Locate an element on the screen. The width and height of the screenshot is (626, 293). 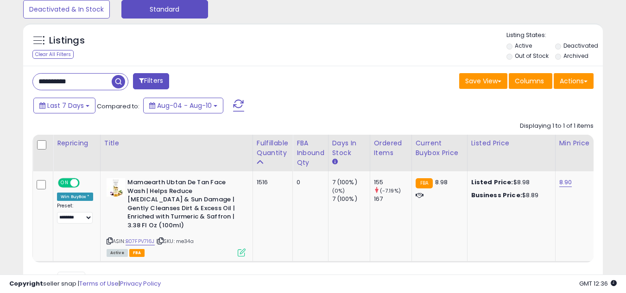
small: FBA is located at coordinates (424, 184).